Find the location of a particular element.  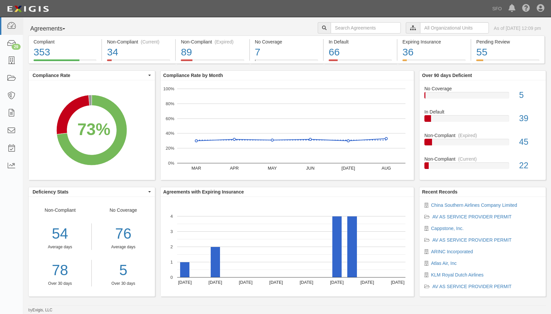

a: Pending Review55 is located at coordinates (507, 62).